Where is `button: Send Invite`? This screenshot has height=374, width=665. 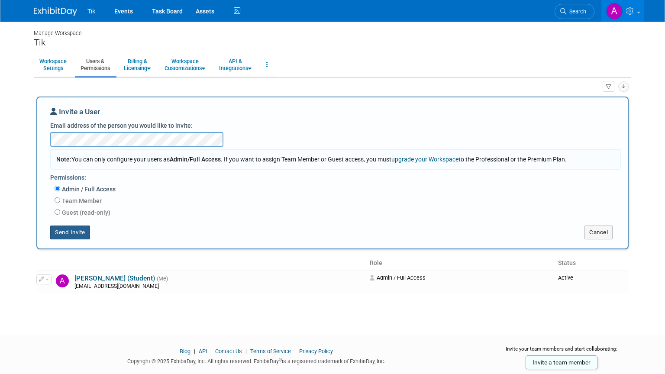
button: Send Invite is located at coordinates (70, 233).